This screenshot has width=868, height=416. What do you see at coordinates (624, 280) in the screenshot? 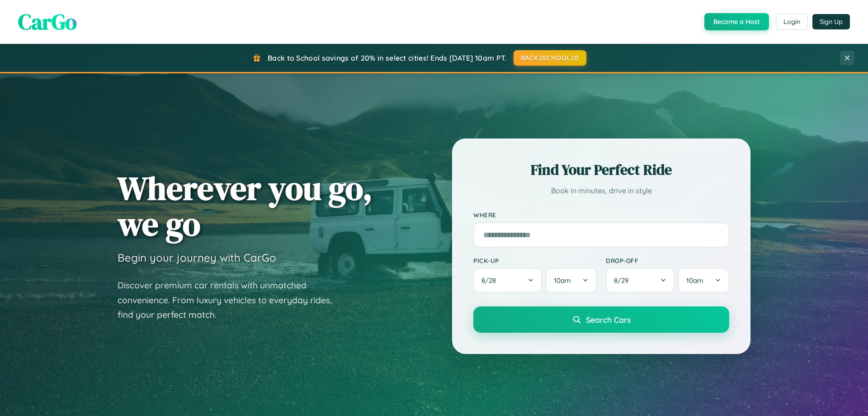
I see `span: 8 / 29` at bounding box center [624, 280].